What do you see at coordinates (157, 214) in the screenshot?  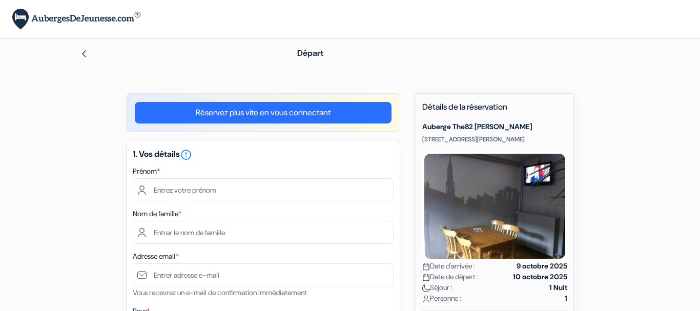 I see `label: Nom de famille` at bounding box center [157, 214].